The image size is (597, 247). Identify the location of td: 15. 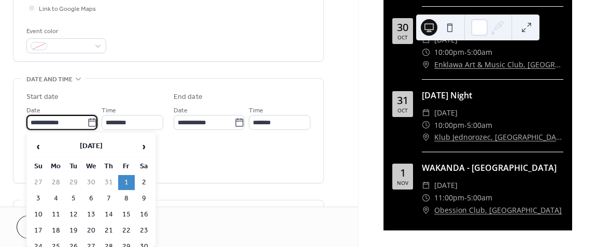
(126, 214).